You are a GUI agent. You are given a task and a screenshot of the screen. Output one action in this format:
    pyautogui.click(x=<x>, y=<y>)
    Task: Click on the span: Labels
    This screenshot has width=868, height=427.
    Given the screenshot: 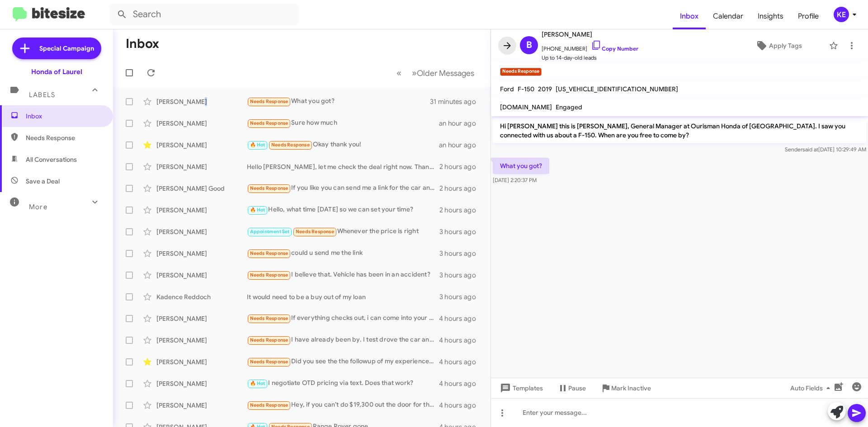 What is the action you would take?
    pyautogui.click(x=42, y=95)
    